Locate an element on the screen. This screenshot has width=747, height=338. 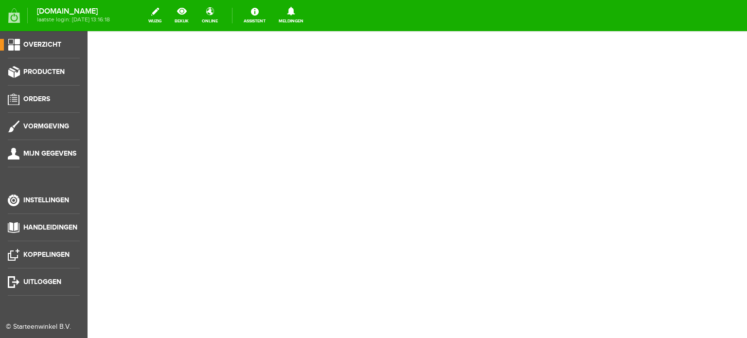
span: Koppelingen is located at coordinates (46, 254).